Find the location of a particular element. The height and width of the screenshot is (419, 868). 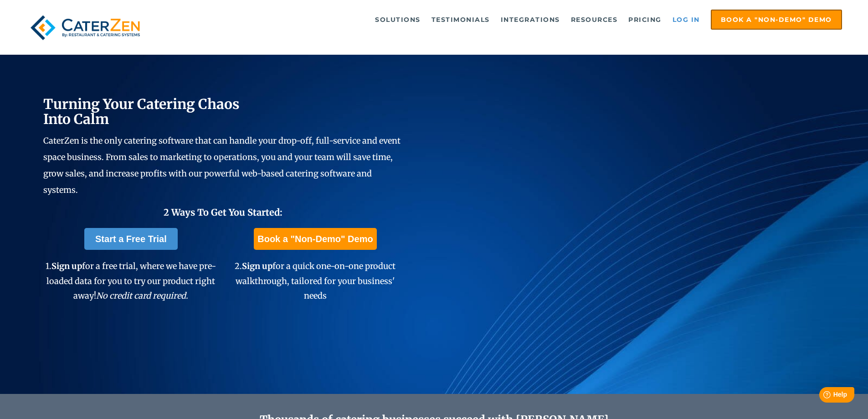

a: Resources is located at coordinates (594, 20).